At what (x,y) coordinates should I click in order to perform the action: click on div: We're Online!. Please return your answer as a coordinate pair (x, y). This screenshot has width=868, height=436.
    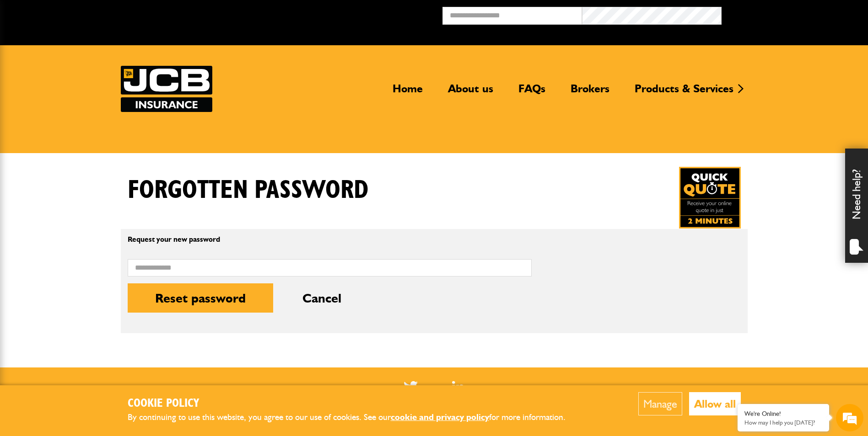
    Looking at the image, I should click on (783, 414).